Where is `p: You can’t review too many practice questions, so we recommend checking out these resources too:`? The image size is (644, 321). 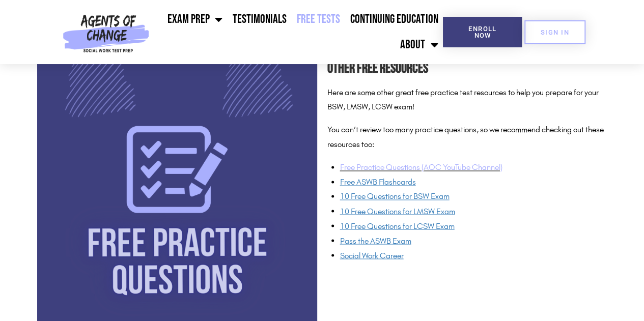 p: You can’t review too many practice questions, so we recommend checking out these resources too: is located at coordinates (467, 137).